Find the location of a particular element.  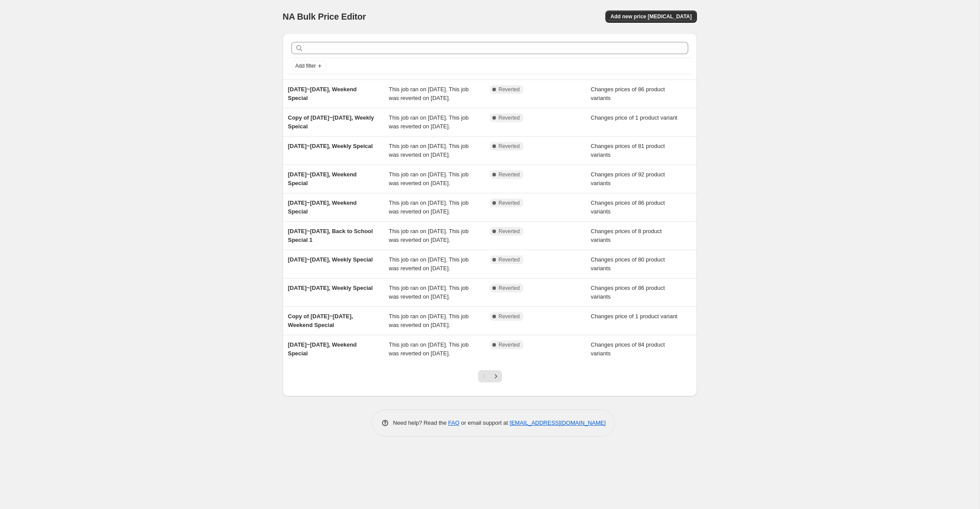

span: Changes prices of 80 product variants is located at coordinates (628, 263).